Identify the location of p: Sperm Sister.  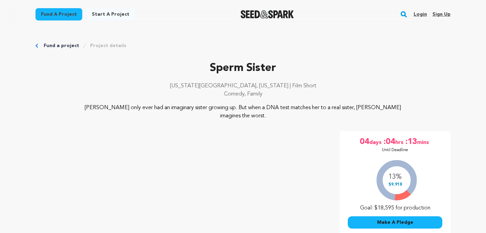
(243, 68).